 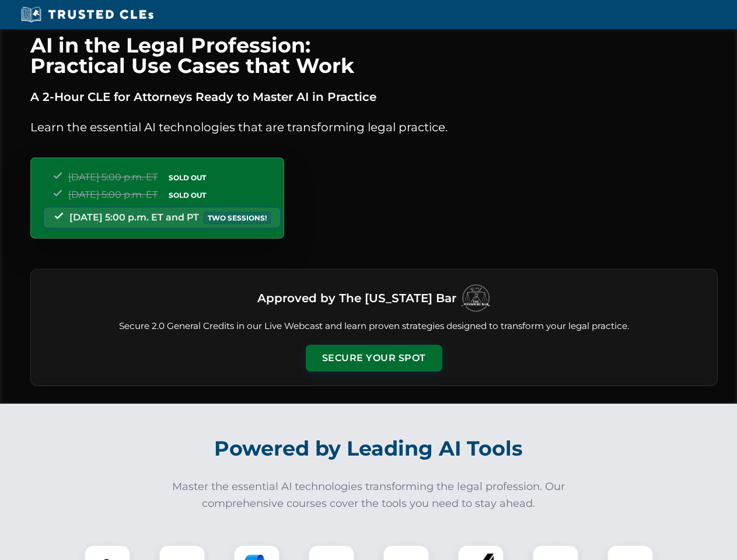 What do you see at coordinates (369, 448) in the screenshot?
I see `h2: Powered by Leading AI Tools` at bounding box center [369, 448].